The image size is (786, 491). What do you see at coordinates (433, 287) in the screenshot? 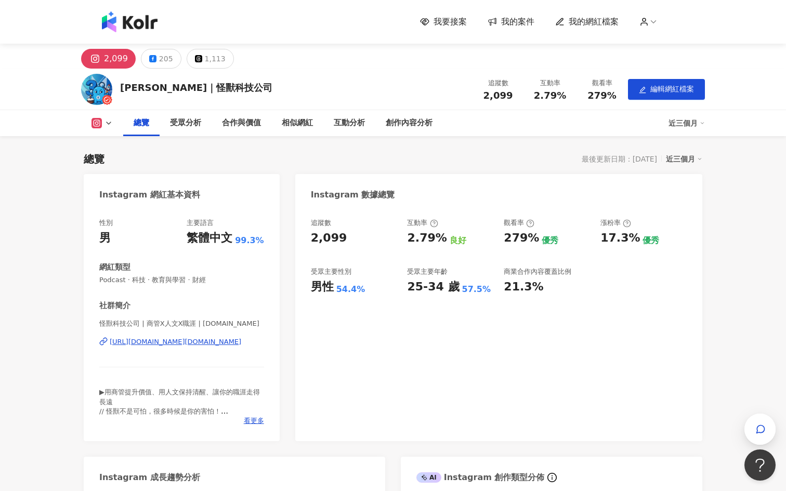
I see `div: 25-34 歲` at bounding box center [433, 287].